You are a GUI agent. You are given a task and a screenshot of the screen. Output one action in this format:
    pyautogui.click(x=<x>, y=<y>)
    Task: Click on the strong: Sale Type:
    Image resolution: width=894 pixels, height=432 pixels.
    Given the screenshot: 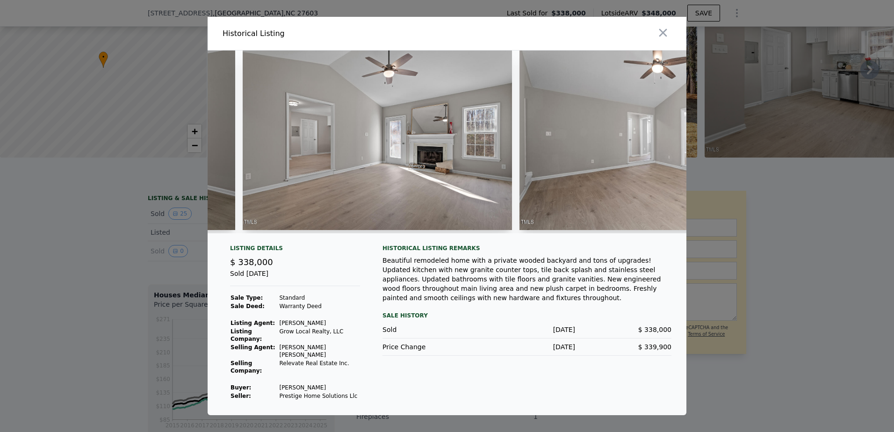 What is the action you would take?
    pyautogui.click(x=246, y=298)
    